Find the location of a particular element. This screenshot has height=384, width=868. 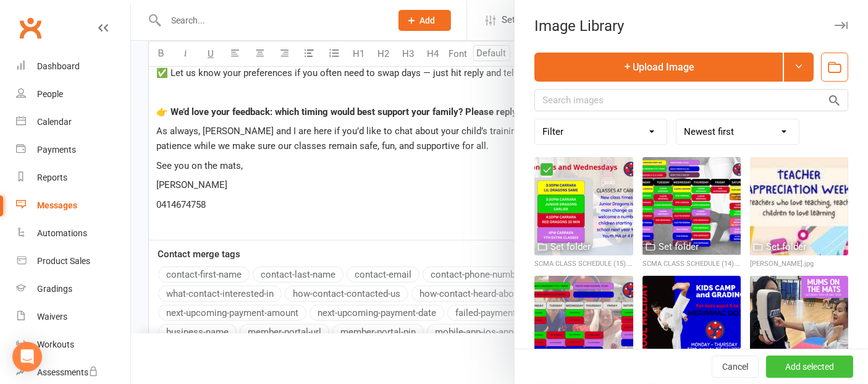

a: Automations is located at coordinates (73, 233).